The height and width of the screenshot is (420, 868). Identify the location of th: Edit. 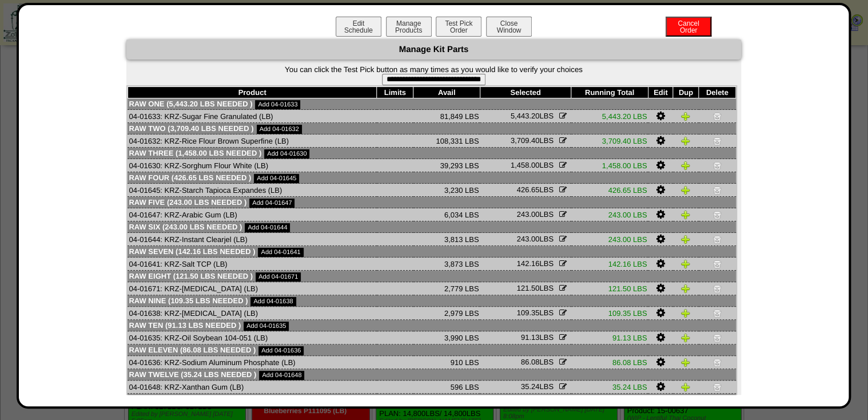
(660, 93).